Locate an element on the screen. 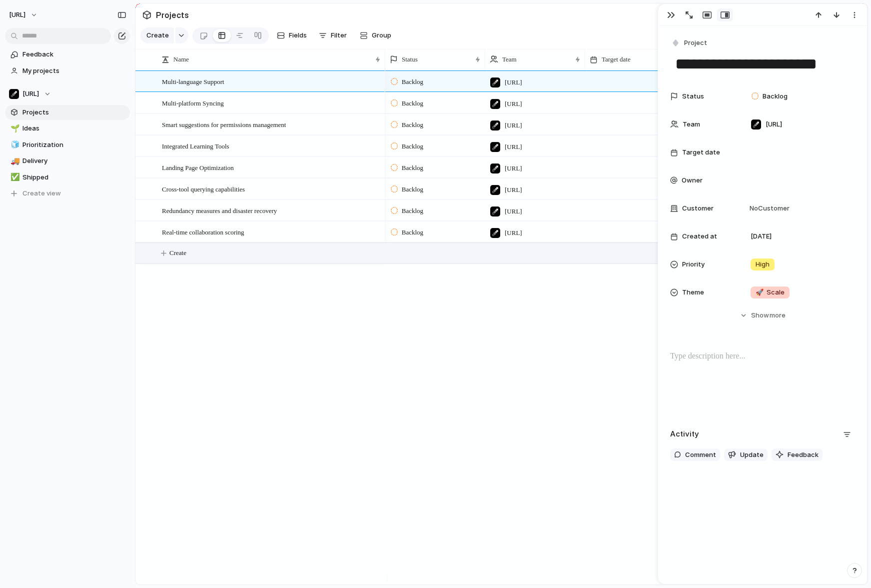  span: Priority is located at coordinates (694, 265).